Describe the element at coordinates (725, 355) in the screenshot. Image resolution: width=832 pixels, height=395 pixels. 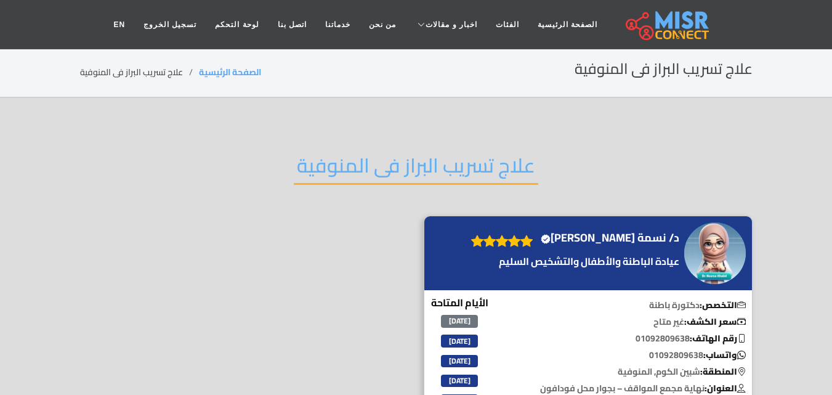
I see `b: واتساب:` at that location.